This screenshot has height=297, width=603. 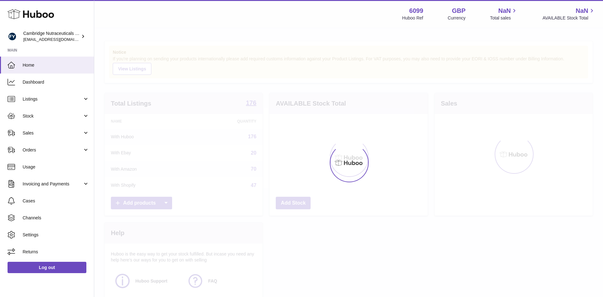 What do you see at coordinates (52, 150) in the screenshot?
I see `span: Orders` at bounding box center [52, 150].